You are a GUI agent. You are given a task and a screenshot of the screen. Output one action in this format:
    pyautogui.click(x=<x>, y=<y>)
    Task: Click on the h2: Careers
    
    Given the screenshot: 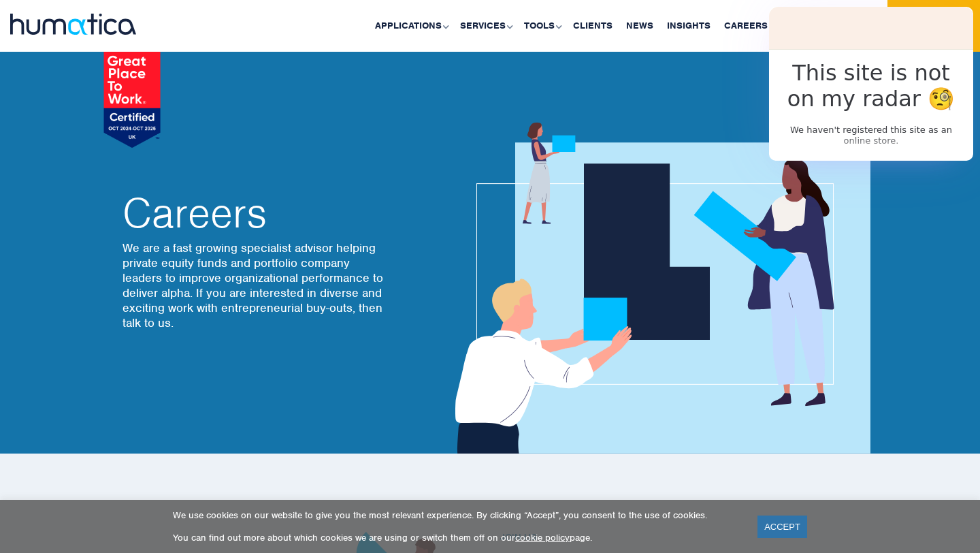 What is the action you would take?
    pyautogui.click(x=255, y=213)
    